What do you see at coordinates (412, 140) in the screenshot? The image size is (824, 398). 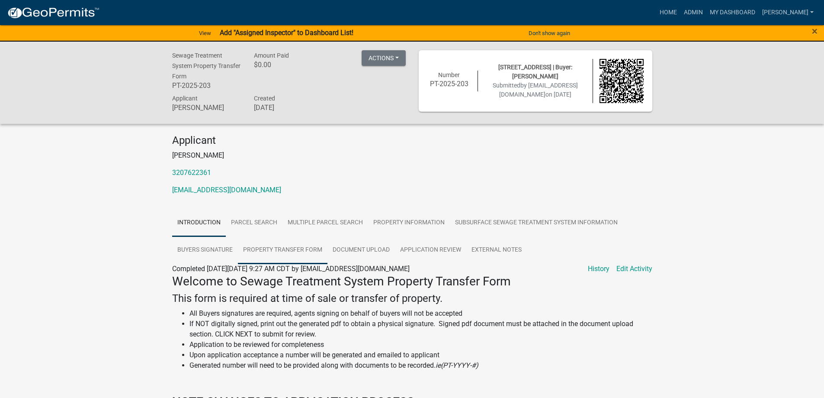 I see `h4: Applicant` at bounding box center [412, 140].